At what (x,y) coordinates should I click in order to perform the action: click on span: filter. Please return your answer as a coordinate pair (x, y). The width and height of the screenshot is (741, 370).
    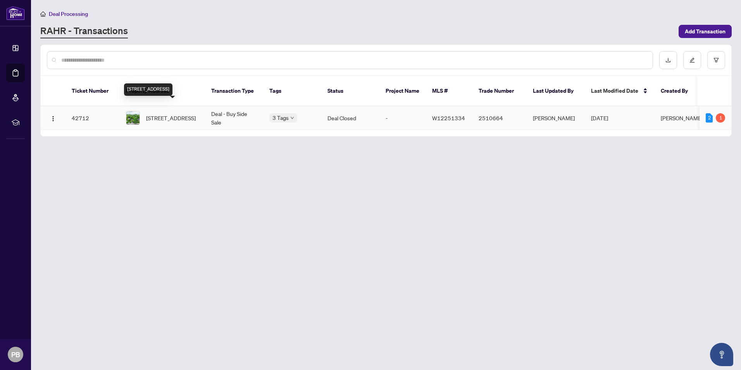
    Looking at the image, I should click on (716, 60).